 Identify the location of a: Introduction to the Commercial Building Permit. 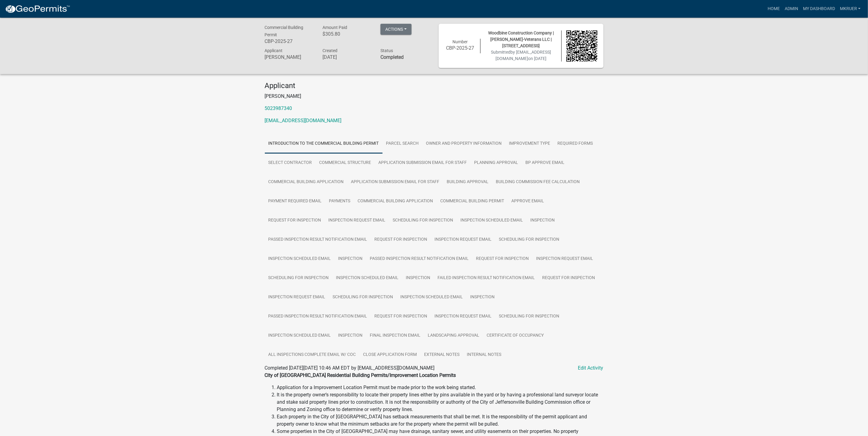
(324, 144).